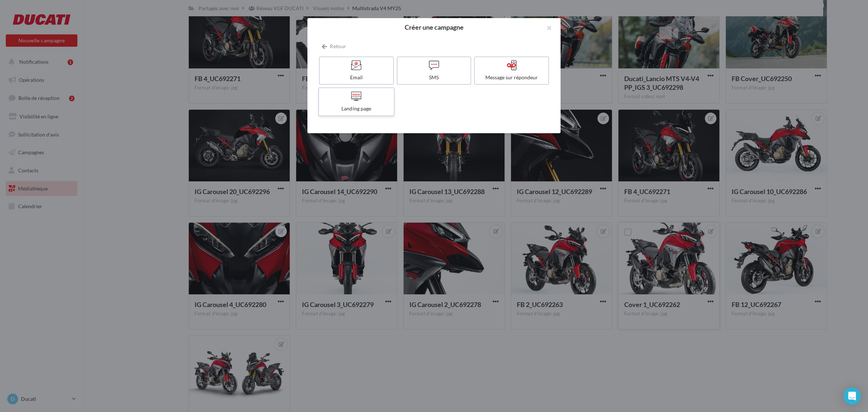 This screenshot has width=868, height=412. I want to click on div: Message sur répondeur, so click(511, 78).